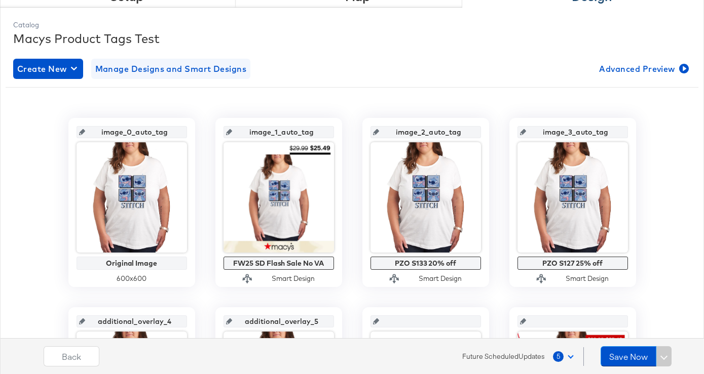 Image resolution: width=704 pixels, height=374 pixels. What do you see at coordinates (352, 38) in the screenshot?
I see `div: Macys Product Tags Test` at bounding box center [352, 38].